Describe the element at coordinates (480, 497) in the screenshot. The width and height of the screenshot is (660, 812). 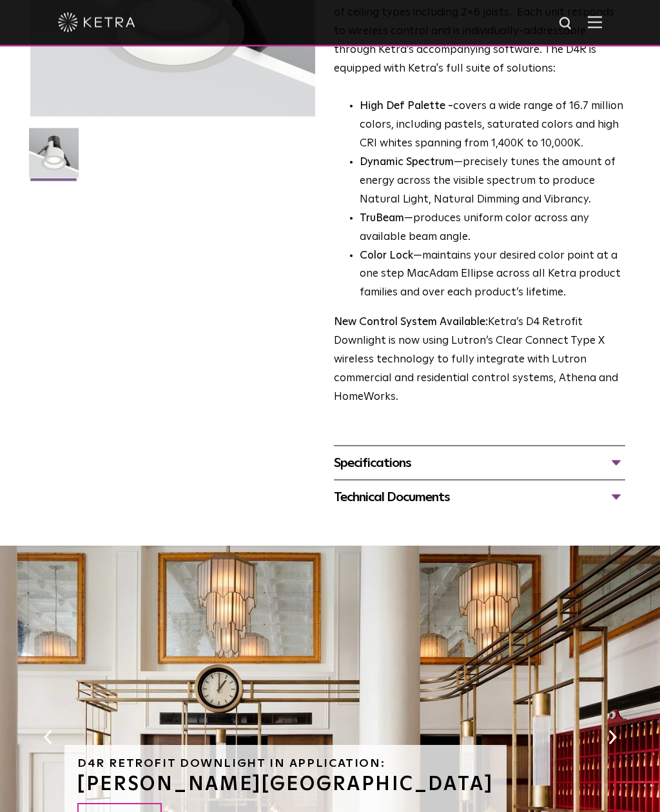
I see `div: Technical Documents` at that location.